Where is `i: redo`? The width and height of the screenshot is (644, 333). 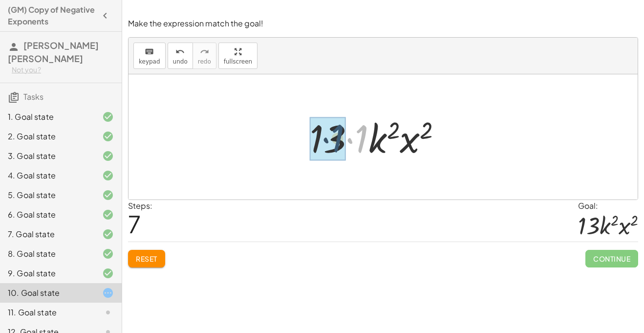
i: redo is located at coordinates (204, 52).